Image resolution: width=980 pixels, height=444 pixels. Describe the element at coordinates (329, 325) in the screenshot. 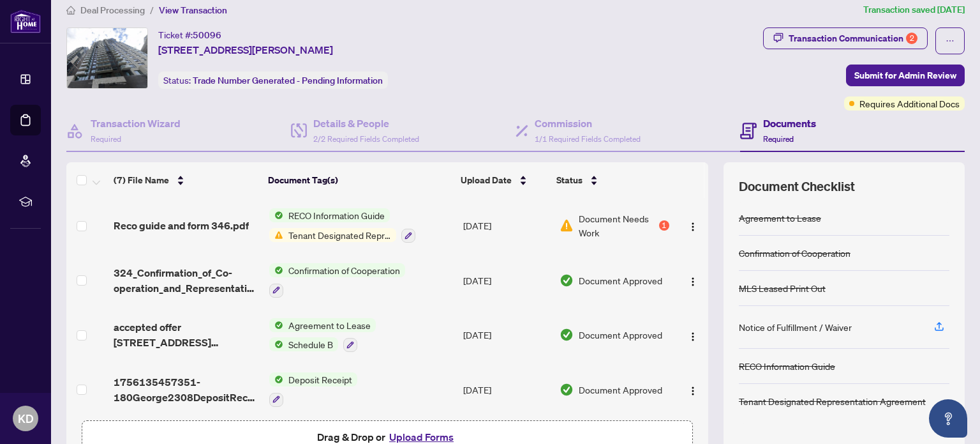

I see `span: Agreement to Lease` at that location.